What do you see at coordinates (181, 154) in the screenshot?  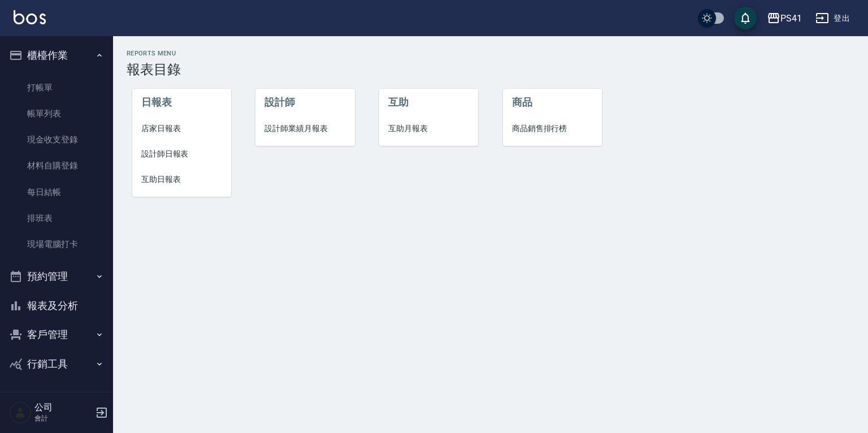 I see `span: 設計師日報表` at bounding box center [181, 154].